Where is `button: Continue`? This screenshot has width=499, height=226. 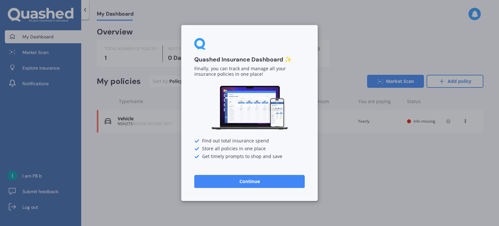
button: Continue is located at coordinates (249, 181).